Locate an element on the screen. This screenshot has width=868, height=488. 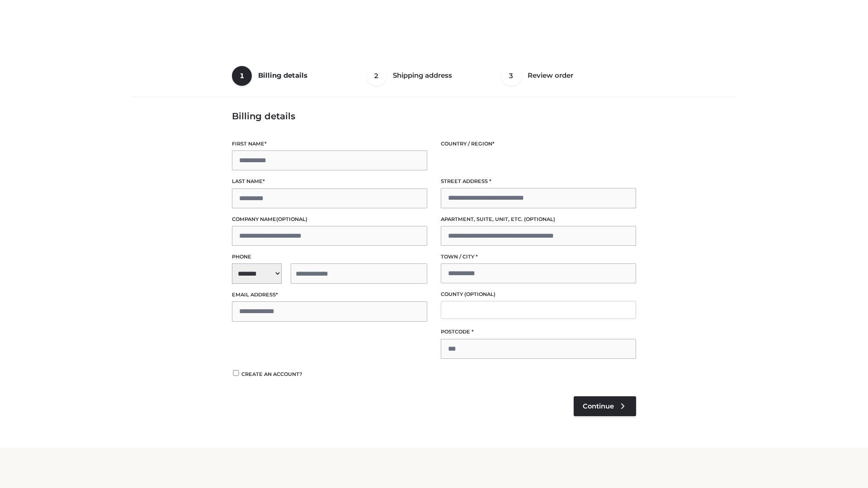
label: Last name is located at coordinates (330, 181).